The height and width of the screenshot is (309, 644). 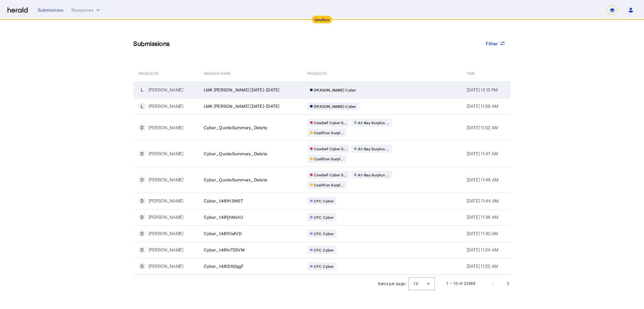 What do you see at coordinates (223, 201) in the screenshot?
I see `span: Cyber_1481H3AtST` at bounding box center [223, 201].